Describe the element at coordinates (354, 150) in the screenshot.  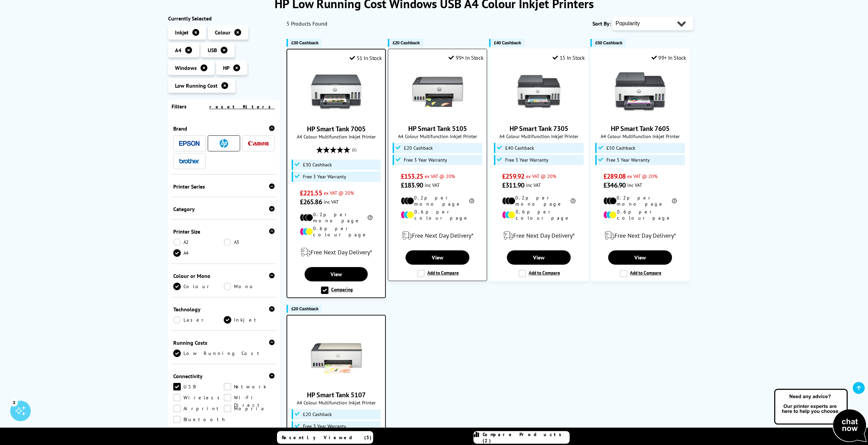
I see `span: (1)` at that location.